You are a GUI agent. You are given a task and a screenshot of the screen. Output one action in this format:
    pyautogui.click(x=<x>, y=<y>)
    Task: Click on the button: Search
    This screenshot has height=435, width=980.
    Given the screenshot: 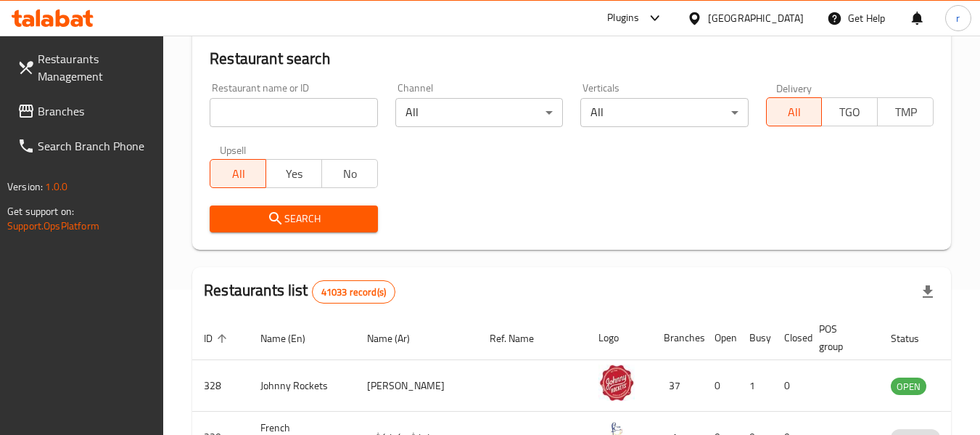 What is the action you would take?
    pyautogui.click(x=293, y=218)
    